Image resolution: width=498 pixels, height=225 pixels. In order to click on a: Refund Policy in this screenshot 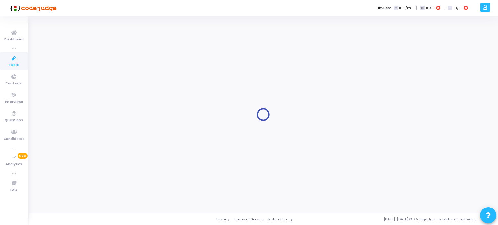, I will do `click(281, 220)`.